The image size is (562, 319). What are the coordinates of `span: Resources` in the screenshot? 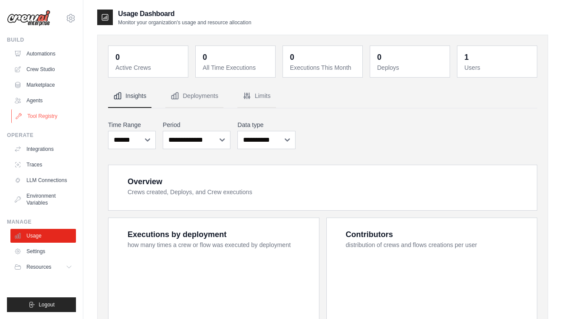 It's located at (39, 267).